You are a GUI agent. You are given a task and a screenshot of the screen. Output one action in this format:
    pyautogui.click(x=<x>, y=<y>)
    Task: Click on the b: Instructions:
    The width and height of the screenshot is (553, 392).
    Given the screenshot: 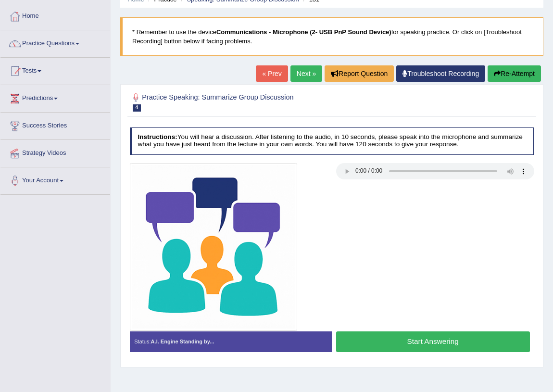 What is the action you would take?
    pyautogui.click(x=157, y=136)
    